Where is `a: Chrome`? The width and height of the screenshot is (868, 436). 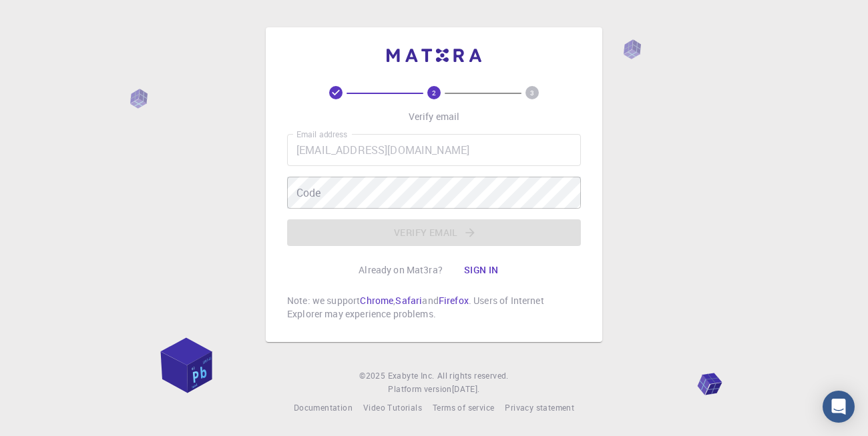 a: Chrome is located at coordinates (376, 300).